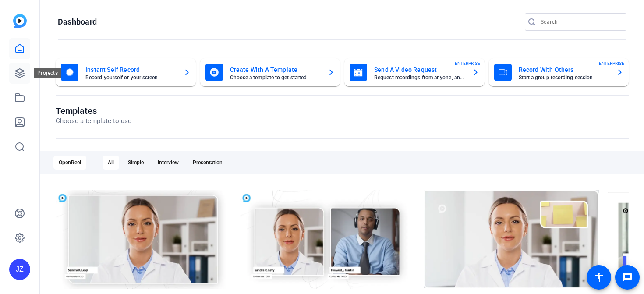 The height and width of the screenshot is (294, 644). What do you see at coordinates (77, 22) in the screenshot?
I see `h1: Dashboard` at bounding box center [77, 22].